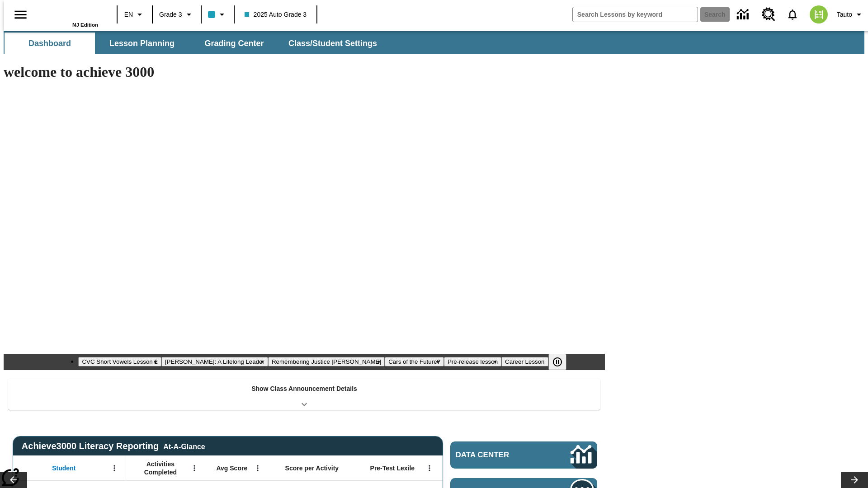  I want to click on button: Slide 2 Dianne Feinstein: A Lifelong Leader, so click(215, 362).